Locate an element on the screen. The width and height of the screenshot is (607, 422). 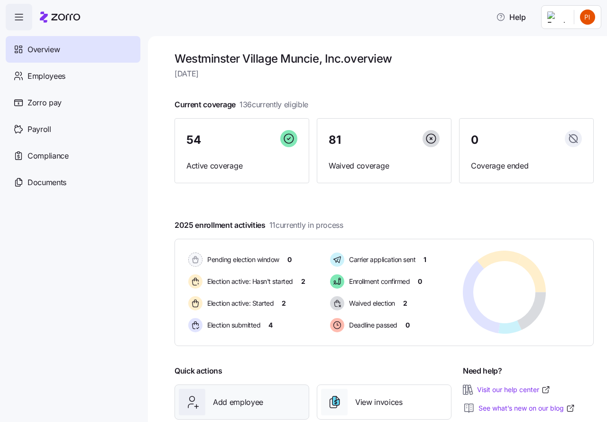
span: 2025 enrollment activities is located at coordinates (259, 225).